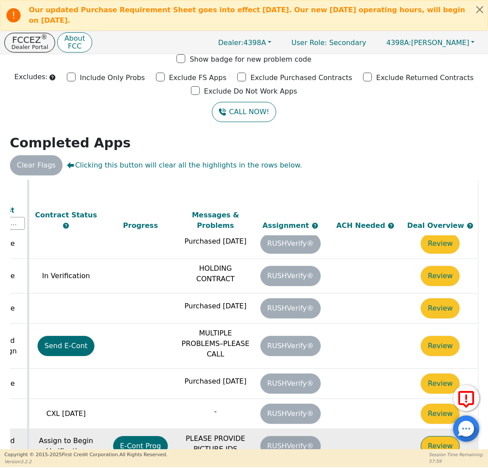 The width and height of the screenshot is (488, 468). I want to click on p: Exclude Do Not Work Apps, so click(250, 91).